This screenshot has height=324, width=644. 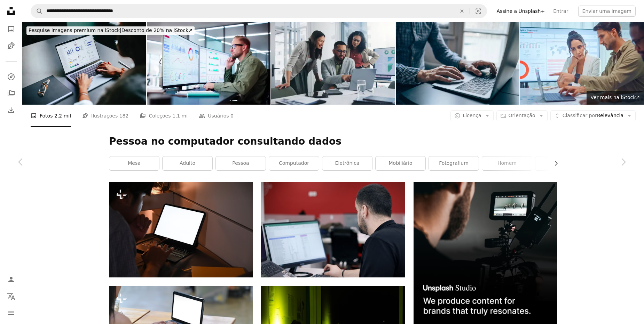 I want to click on a: Histórico de downloads, so click(x=11, y=110).